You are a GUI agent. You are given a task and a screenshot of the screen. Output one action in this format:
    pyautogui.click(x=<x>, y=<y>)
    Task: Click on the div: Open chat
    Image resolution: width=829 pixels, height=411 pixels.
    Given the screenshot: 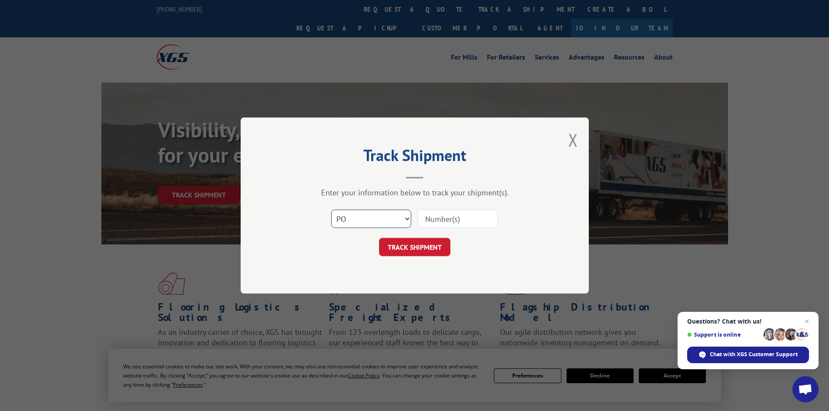 What is the action you would take?
    pyautogui.click(x=805, y=389)
    